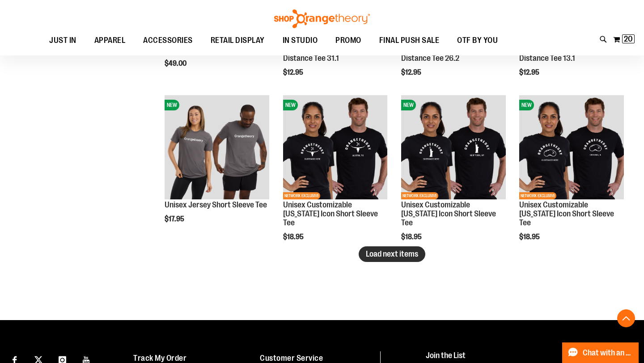  I want to click on span: FINAL PUSH SALE, so click(409, 40).